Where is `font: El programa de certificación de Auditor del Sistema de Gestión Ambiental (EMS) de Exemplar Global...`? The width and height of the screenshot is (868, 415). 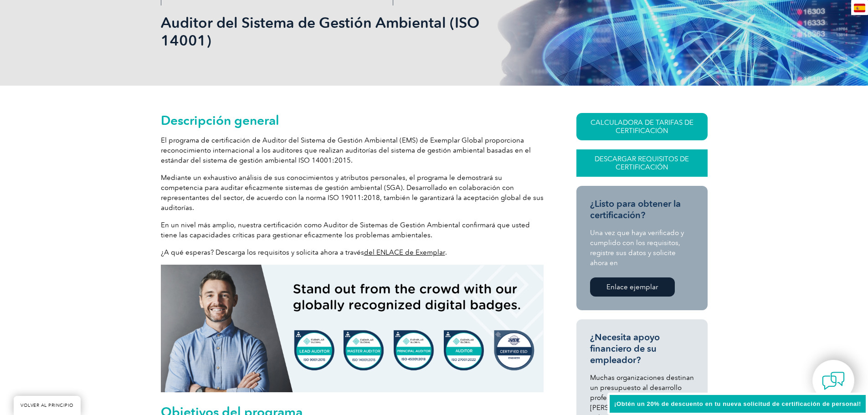 font: El programa de certificación de Auditor del Sistema de Gestión Ambiental (EMS) de Exemplar Global... is located at coordinates (346, 150).